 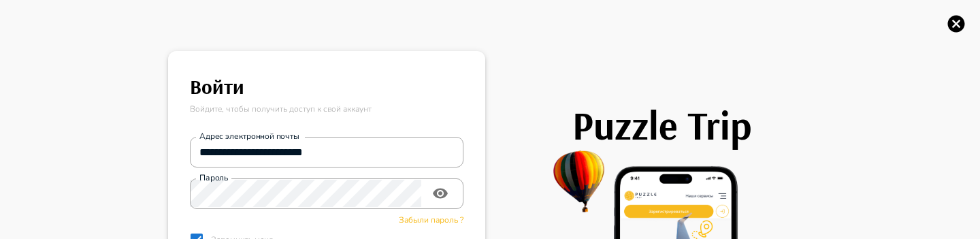 I want to click on p: Войдите, чтобы получить доступ к свой аккаунт, so click(x=327, y=109).